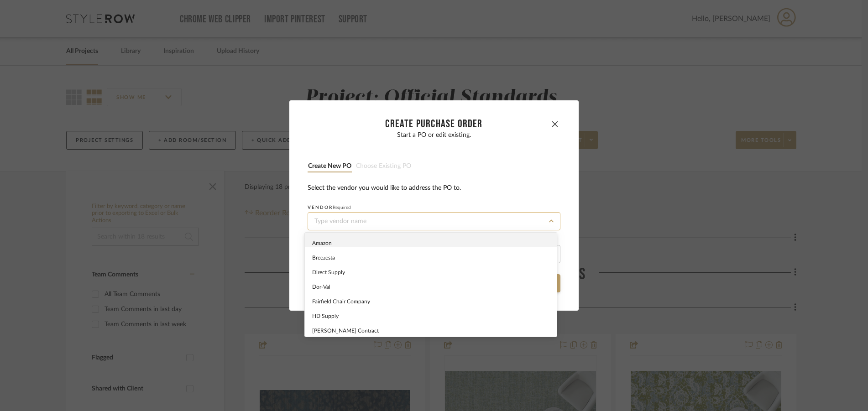  I want to click on span: Amazon, so click(322, 243).